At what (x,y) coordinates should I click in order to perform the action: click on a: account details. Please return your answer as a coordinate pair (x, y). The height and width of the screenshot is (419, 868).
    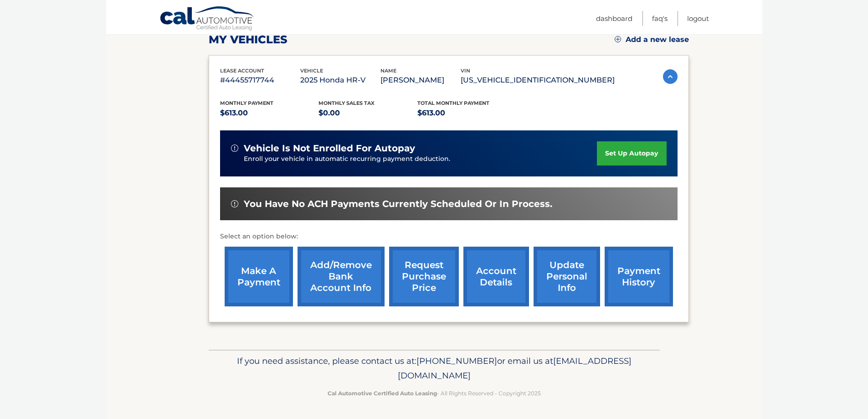
    Looking at the image, I should click on (496, 276).